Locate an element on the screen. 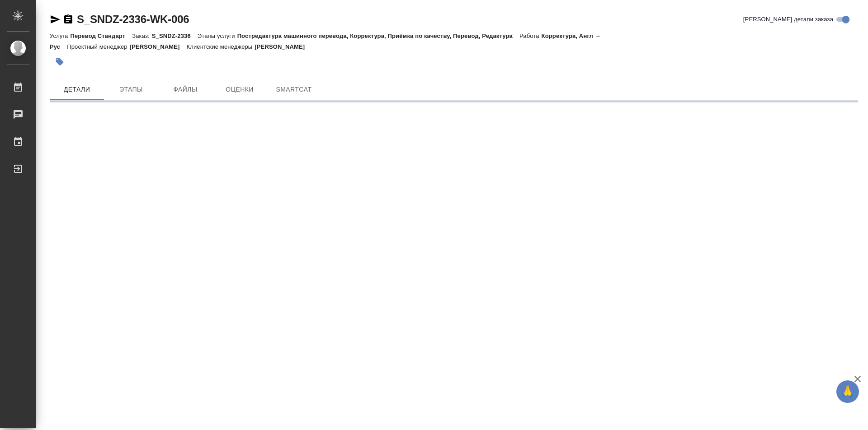 The width and height of the screenshot is (868, 430). p: Заказ: is located at coordinates (142, 35).